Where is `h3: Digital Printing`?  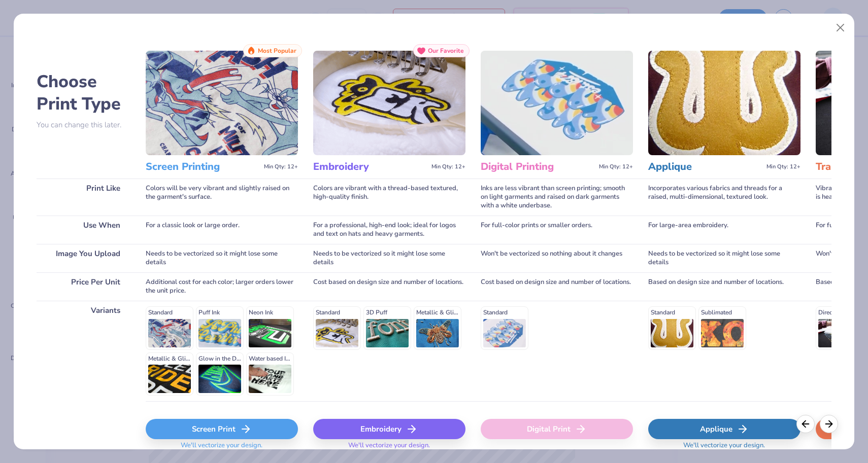 h3: Digital Printing is located at coordinates (537, 167).